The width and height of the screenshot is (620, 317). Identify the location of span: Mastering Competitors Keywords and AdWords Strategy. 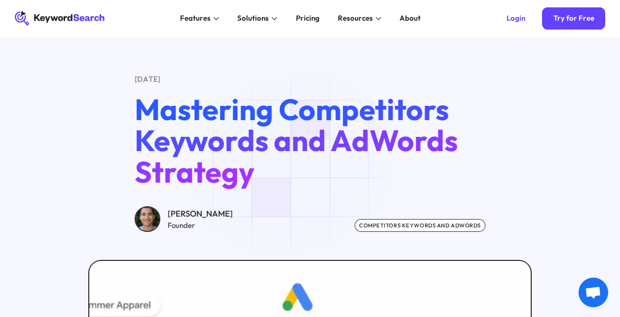
(296, 140).